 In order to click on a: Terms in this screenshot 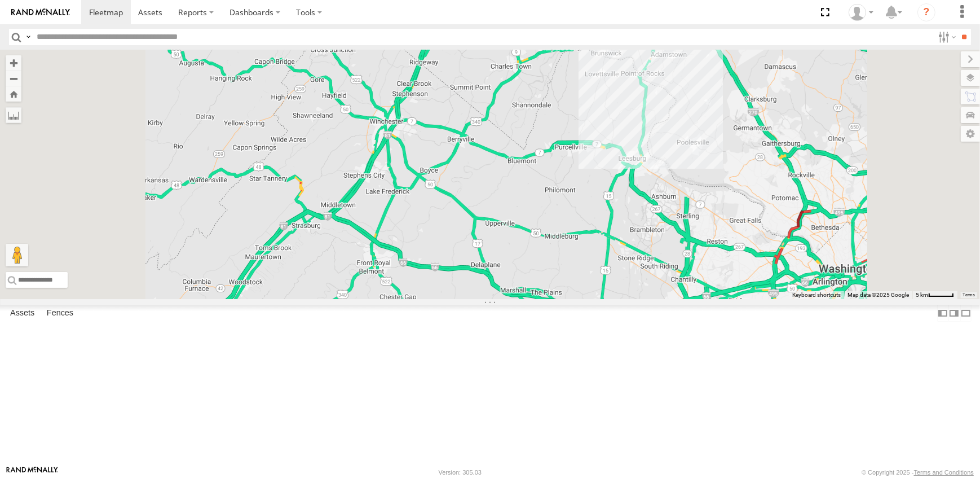, I will do `click(969, 295)`.